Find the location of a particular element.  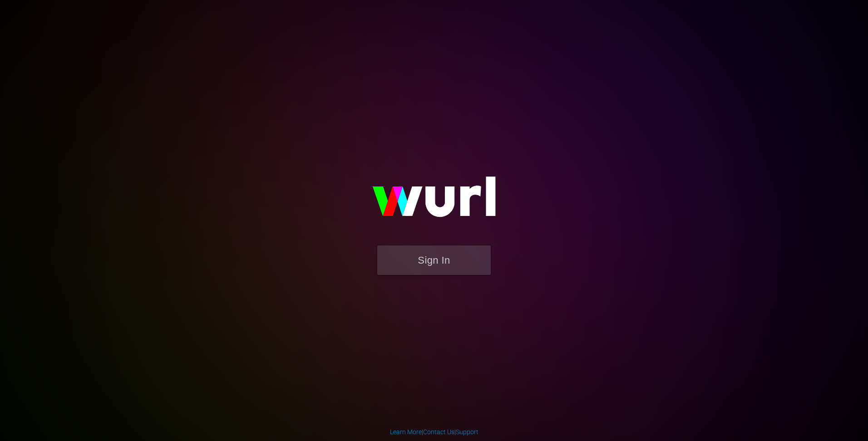

a: Contact Us is located at coordinates (439, 432).